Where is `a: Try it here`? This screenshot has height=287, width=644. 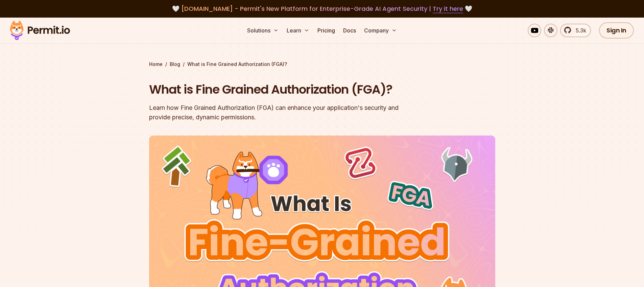 a: Try it here is located at coordinates (448, 9).